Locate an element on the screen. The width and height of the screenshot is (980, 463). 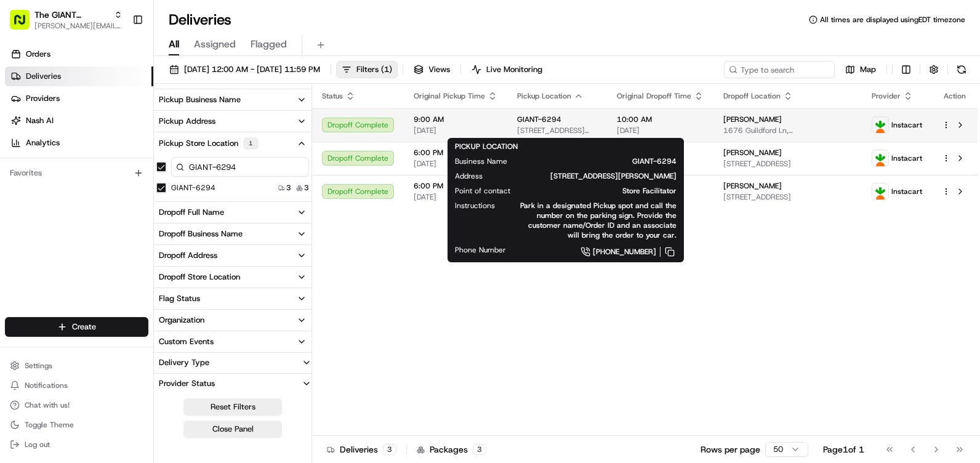
span: Park in a designated Pickup spot and call the number on the parking sign. Provide the customer na... is located at coordinates (595, 221).